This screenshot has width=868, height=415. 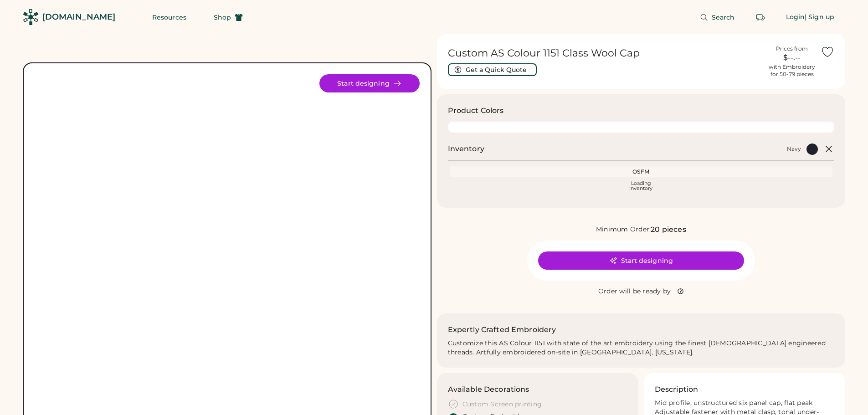 I want to click on div: Navy, so click(x=794, y=149).